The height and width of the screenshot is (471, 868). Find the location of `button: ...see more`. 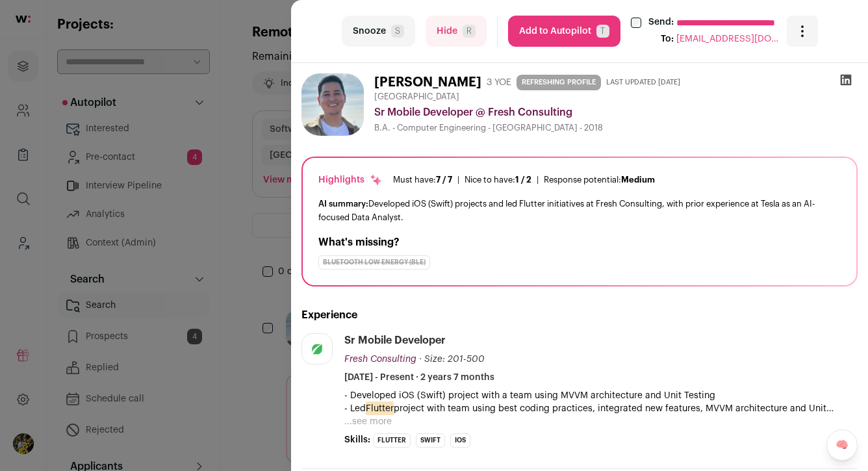

button: ...see more is located at coordinates (368, 421).